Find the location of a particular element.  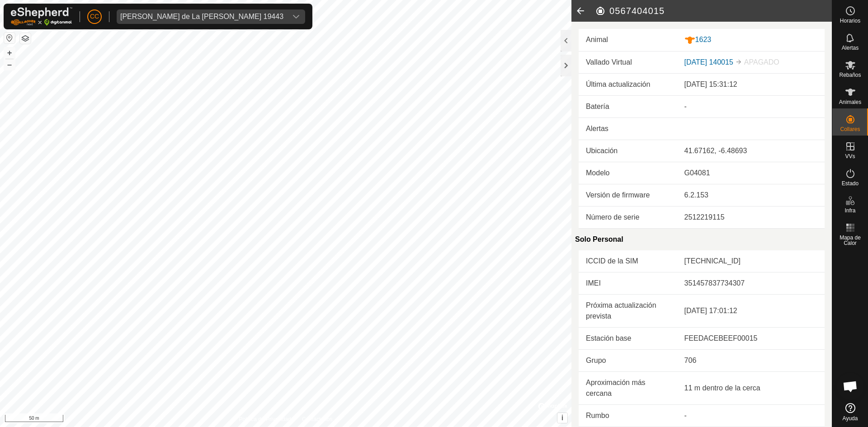

div: Chat abierto is located at coordinates (851, 386).